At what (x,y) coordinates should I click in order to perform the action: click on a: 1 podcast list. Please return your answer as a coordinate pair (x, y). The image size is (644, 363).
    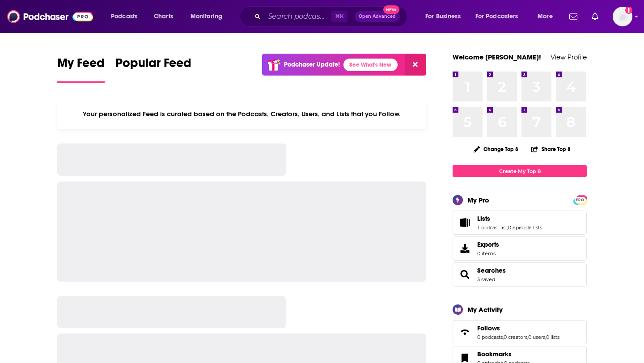
    Looking at the image, I should click on (492, 228).